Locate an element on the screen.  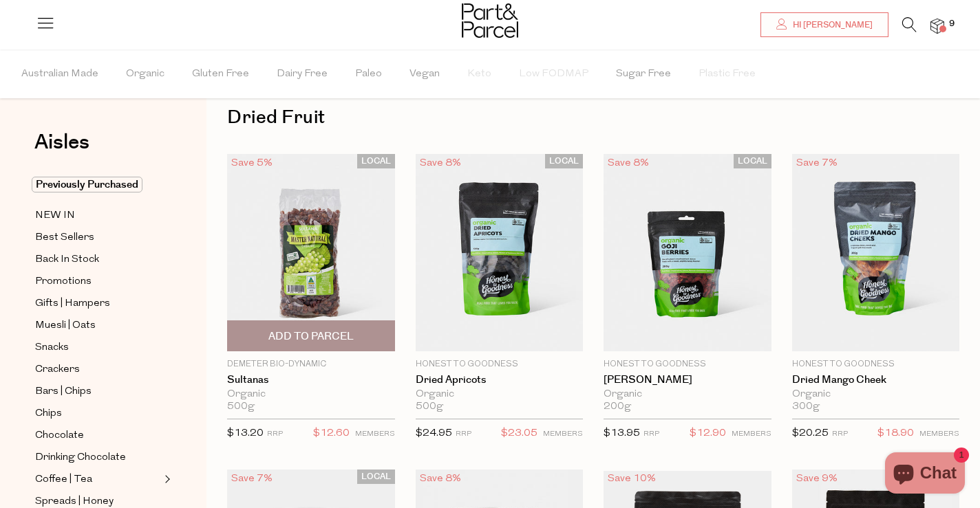
span: Organic is located at coordinates (145, 74).